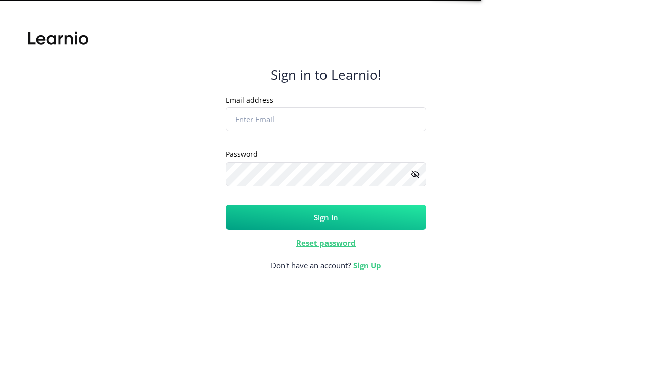 The image size is (652, 391). Describe the element at coordinates (58, 38) in the screenshot. I see `img: Learnio.svg` at that location.